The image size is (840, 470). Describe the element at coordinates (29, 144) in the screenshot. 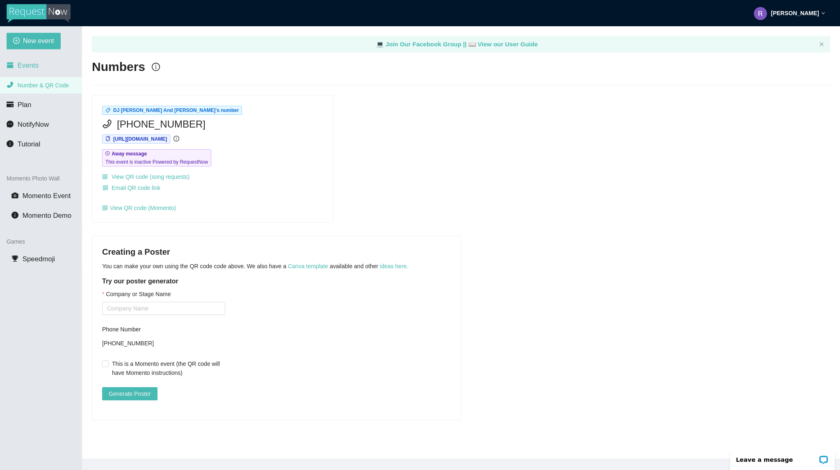

I see `span: Tutorial` at that location.